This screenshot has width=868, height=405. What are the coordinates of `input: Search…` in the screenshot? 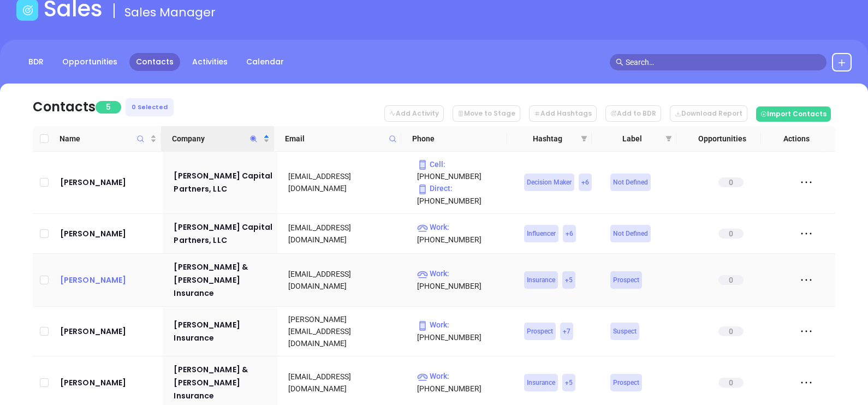 It's located at (723, 63).